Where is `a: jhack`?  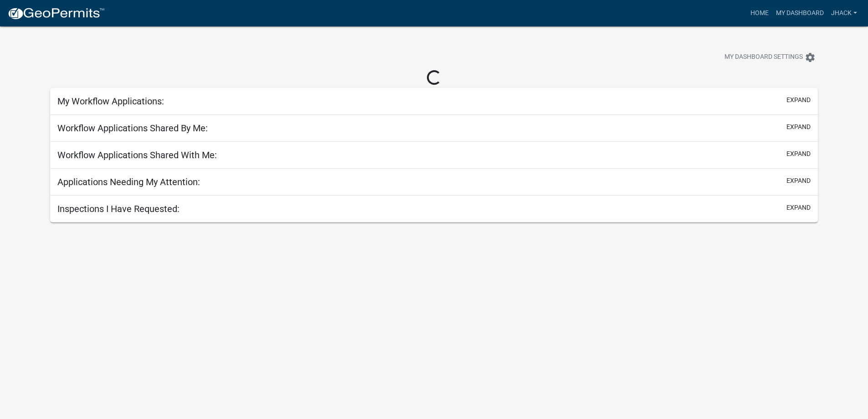 a: jhack is located at coordinates (843, 13).